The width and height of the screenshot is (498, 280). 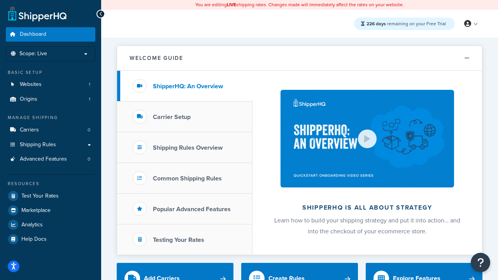 I want to click on span: Test Your Rates, so click(x=40, y=196).